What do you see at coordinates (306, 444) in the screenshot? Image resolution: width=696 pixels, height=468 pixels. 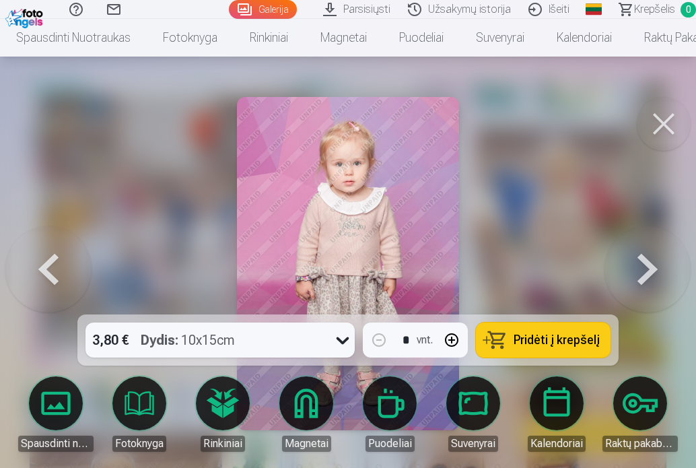 I see `div: Magnetai` at bounding box center [306, 444].